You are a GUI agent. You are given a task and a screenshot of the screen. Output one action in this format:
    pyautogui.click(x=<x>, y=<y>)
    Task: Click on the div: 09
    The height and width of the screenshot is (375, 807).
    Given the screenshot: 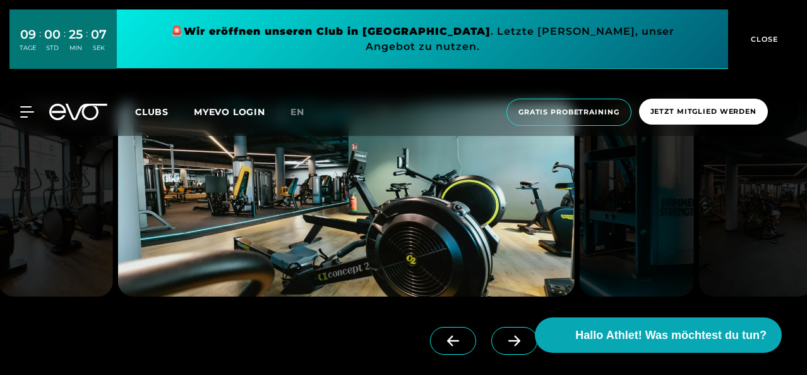 What is the action you would take?
    pyautogui.click(x=28, y=34)
    